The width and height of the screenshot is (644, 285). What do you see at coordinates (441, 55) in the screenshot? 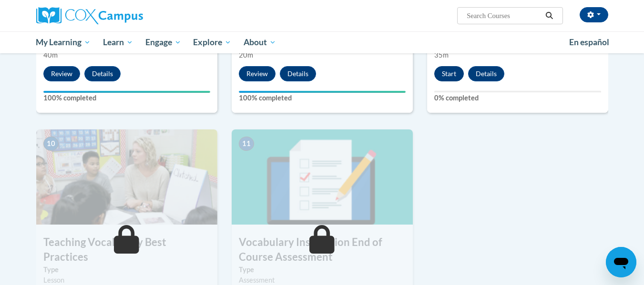
I see `span: 35m` at bounding box center [441, 55].